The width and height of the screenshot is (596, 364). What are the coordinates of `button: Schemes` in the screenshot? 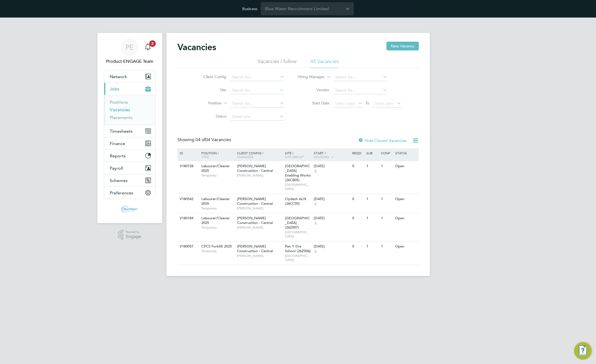 It's located at (130, 181).